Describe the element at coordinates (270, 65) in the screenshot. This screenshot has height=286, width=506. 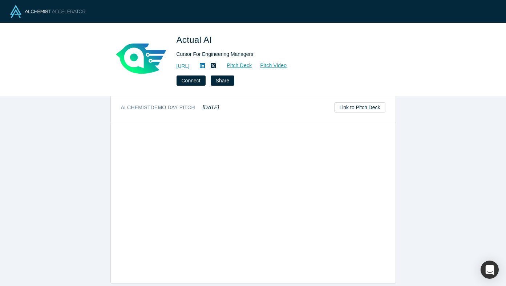
I see `a: Pitch Video` at that location.